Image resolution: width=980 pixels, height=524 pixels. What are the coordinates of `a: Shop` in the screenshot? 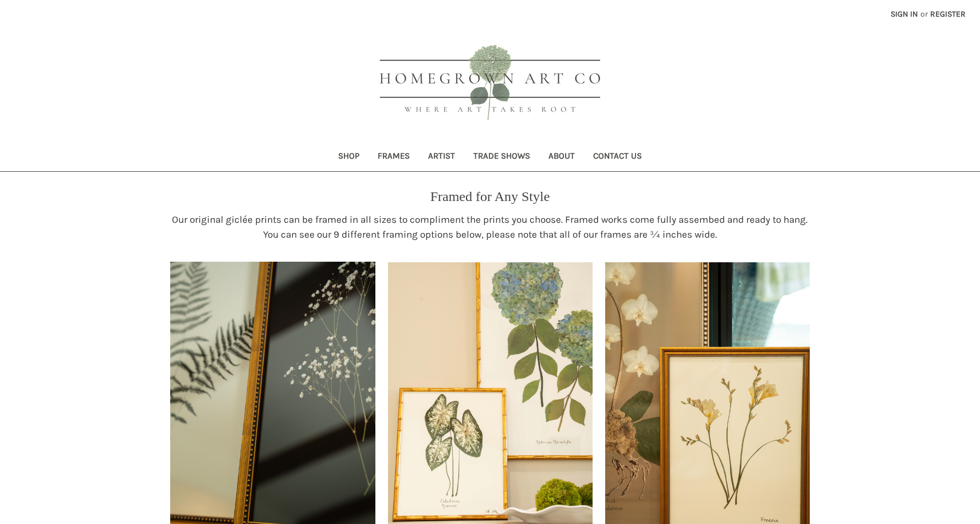 It's located at (348, 157).